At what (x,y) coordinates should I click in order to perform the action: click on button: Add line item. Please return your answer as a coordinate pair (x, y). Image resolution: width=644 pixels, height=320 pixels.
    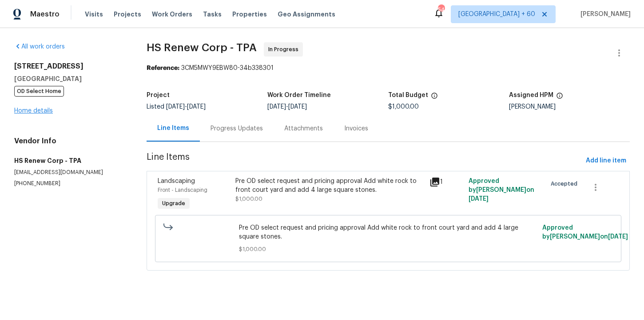
    Looking at the image, I should click on (605, 161).